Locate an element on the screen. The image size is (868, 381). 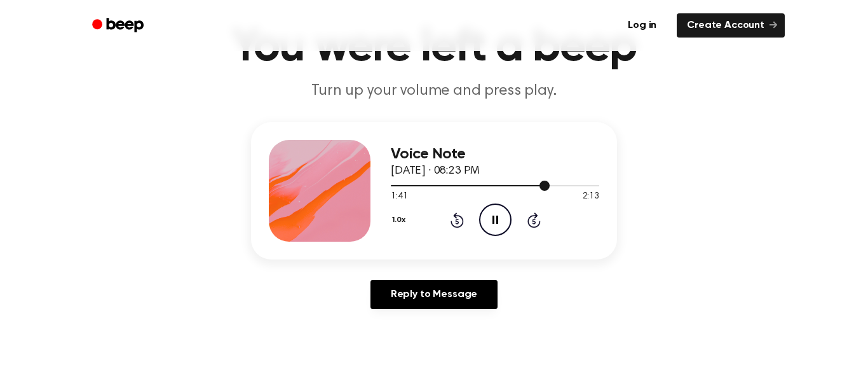
a: Reply to Message is located at coordinates (434, 294).